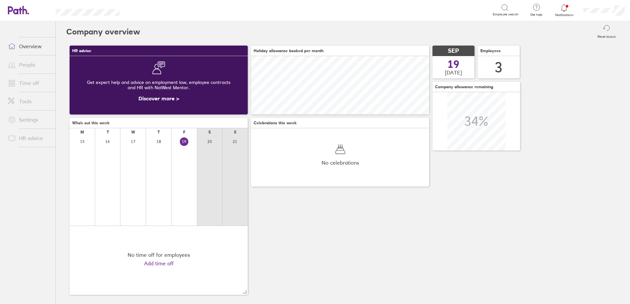 Image resolution: width=630 pixels, height=304 pixels. Describe the element at coordinates (454, 64) in the screenshot. I see `span: 19` at that location.